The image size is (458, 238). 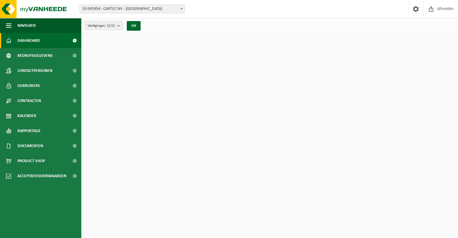 What do you see at coordinates (30, 146) in the screenshot?
I see `span: Documenten` at bounding box center [30, 146].